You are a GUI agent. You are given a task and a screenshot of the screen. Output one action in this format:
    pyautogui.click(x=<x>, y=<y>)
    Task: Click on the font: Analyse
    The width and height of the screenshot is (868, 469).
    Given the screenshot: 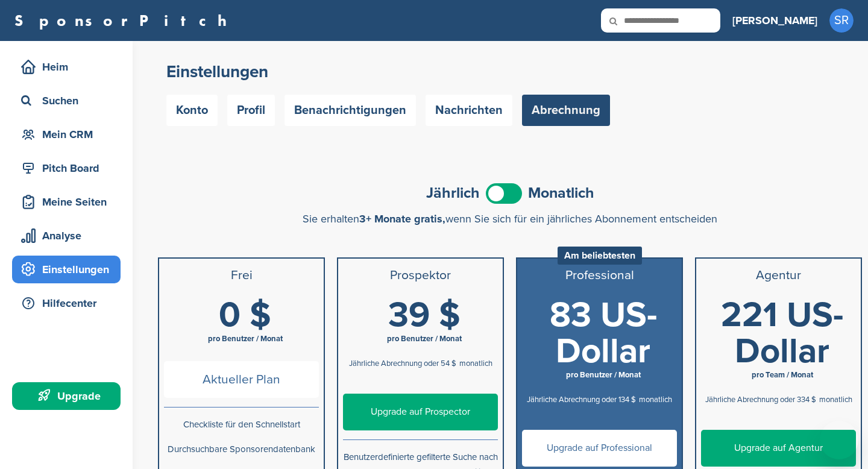 What is the action you would take?
    pyautogui.click(x=62, y=236)
    